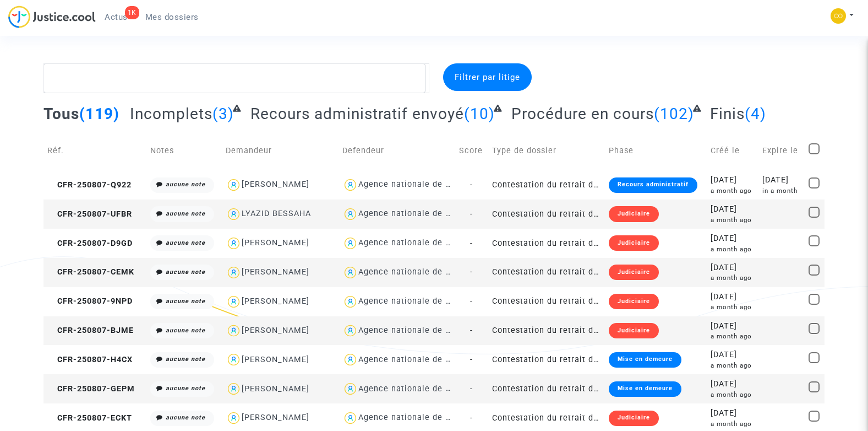 The height and width of the screenshot is (431, 868). I want to click on span: CFR-250807-ECKT, so click(89, 418).